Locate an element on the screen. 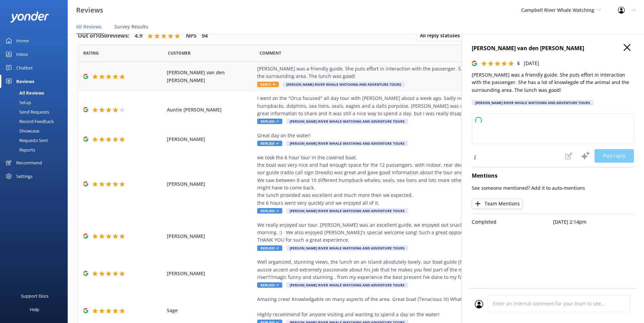 This screenshot has height=323, width=644. p: Completed is located at coordinates (512, 222).